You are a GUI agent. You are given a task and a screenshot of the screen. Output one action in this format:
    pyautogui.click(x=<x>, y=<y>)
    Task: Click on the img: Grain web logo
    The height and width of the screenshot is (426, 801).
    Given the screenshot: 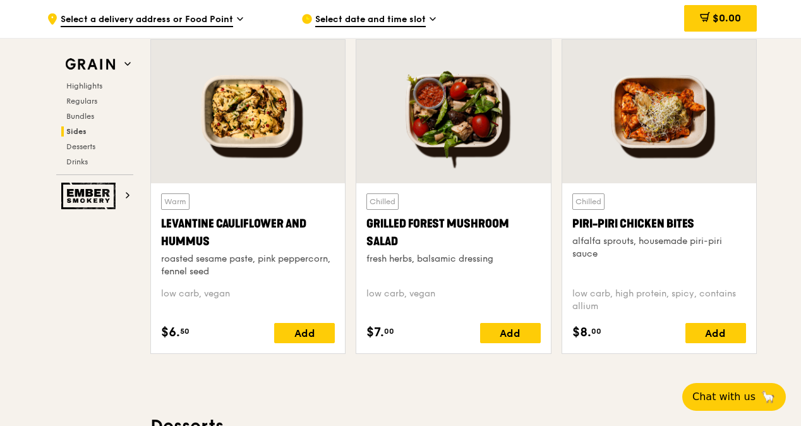 What is the action you would take?
    pyautogui.click(x=90, y=64)
    